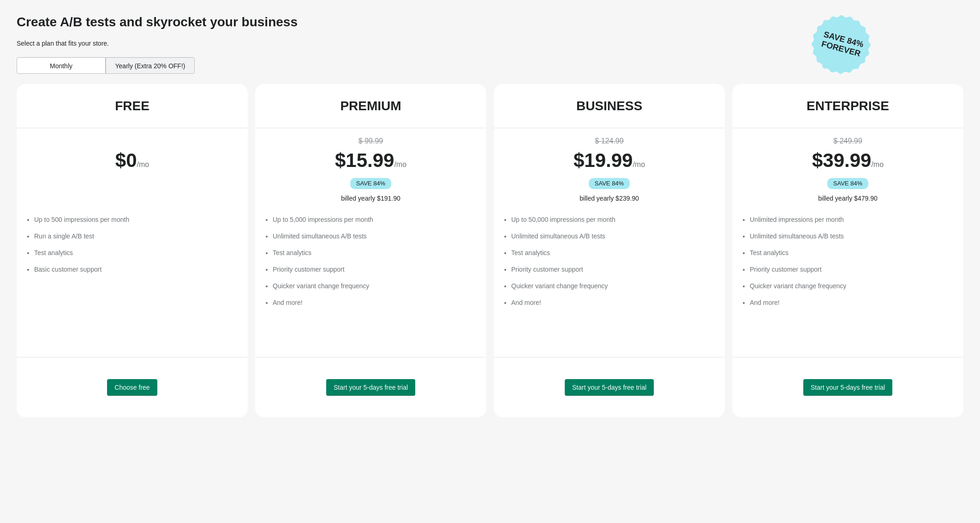  Describe the element at coordinates (848, 198) in the screenshot. I see `div: billed yearly $479.90` at that location.